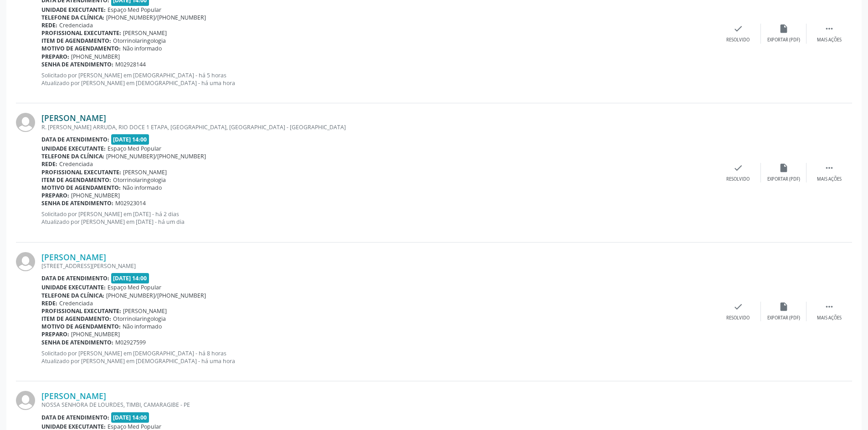  I want to click on span: M02928144, so click(130, 64).